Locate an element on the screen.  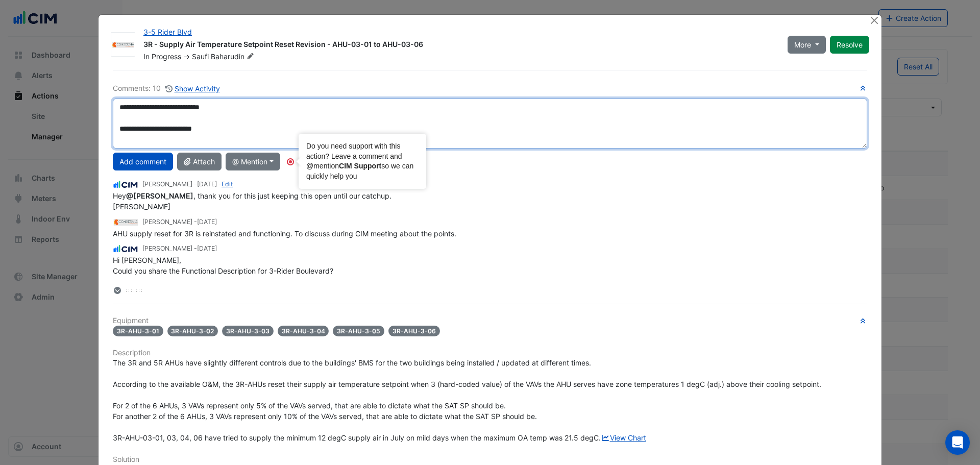
span: Saufi is located at coordinates (200, 57).